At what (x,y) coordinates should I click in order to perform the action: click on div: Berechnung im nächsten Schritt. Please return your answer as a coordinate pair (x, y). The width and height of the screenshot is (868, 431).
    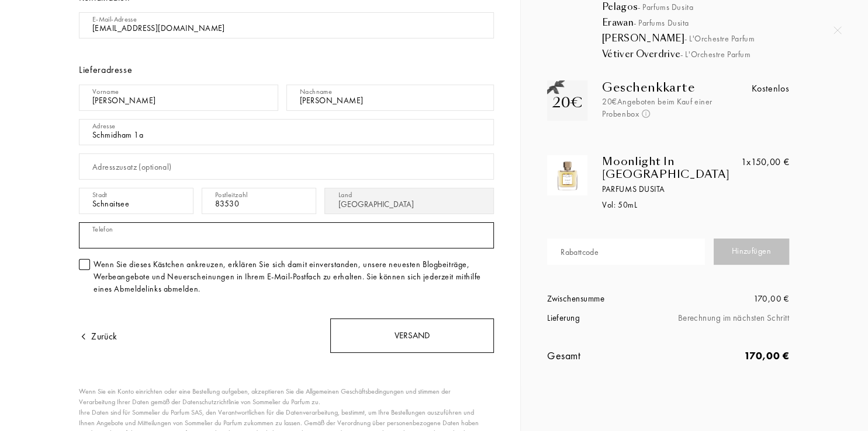
    Looking at the image, I should click on (728, 318).